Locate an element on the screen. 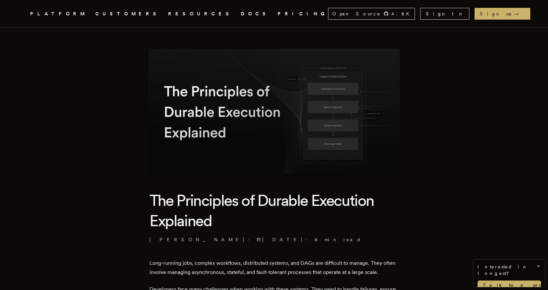 The height and width of the screenshot is (290, 548). img: Featured image for The Principles of Durable Execution Explained blog post is located at coordinates (274, 112).